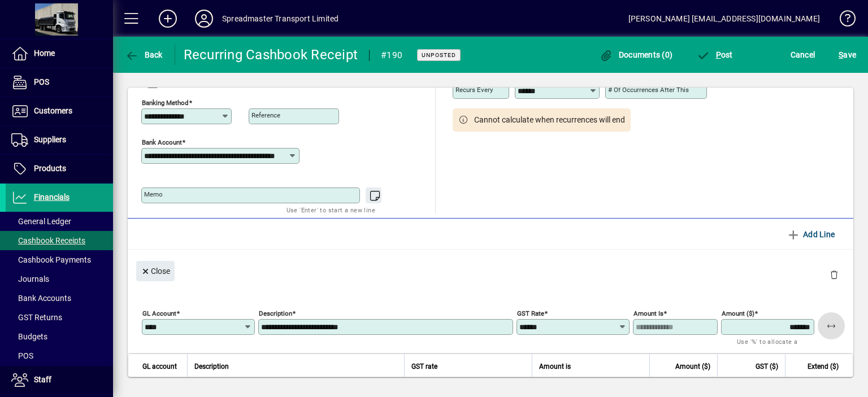 The height and width of the screenshot is (397, 868). What do you see at coordinates (51, 260) in the screenshot?
I see `span: Cashbook Payments` at bounding box center [51, 260].